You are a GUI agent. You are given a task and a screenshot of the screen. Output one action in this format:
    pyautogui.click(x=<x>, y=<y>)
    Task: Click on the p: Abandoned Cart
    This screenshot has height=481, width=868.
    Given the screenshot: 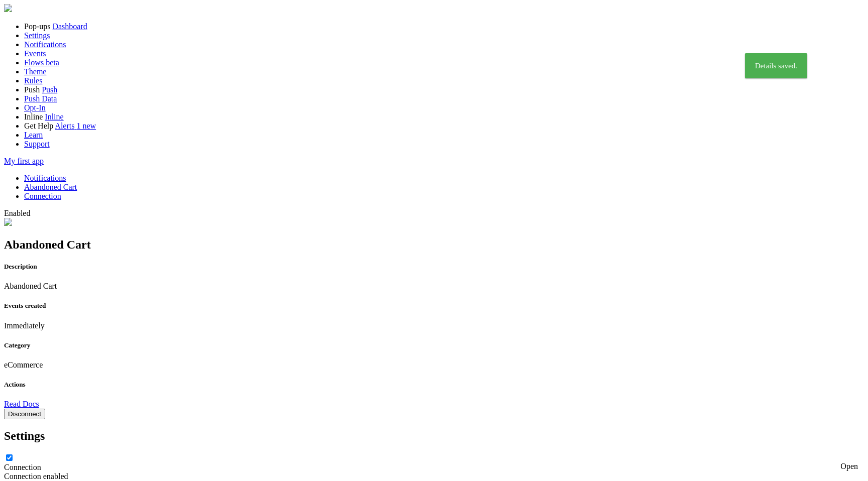 What is the action you would take?
    pyautogui.click(x=434, y=287)
    